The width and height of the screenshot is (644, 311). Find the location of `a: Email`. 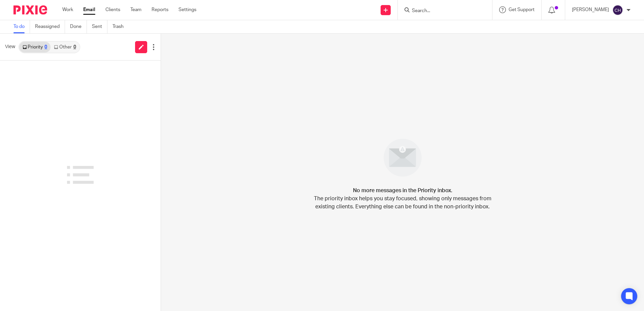

a: Email is located at coordinates (89, 10).